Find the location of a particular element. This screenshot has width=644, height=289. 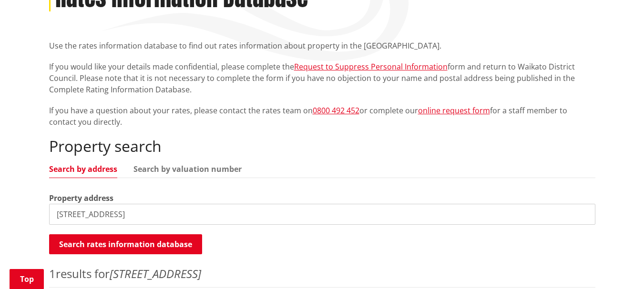

a: Top is located at coordinates (27, 279).